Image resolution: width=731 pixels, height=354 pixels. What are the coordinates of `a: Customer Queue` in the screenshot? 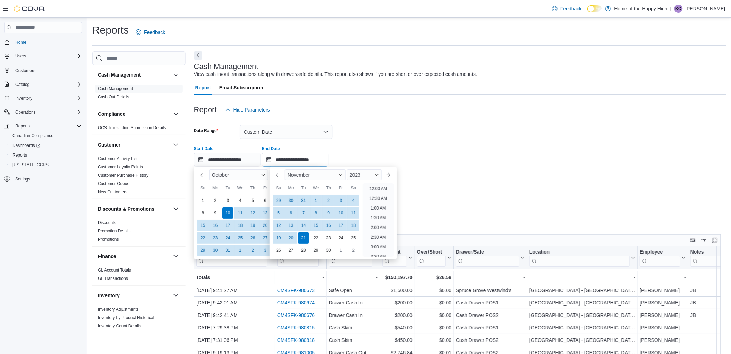 It's located at (113, 184).